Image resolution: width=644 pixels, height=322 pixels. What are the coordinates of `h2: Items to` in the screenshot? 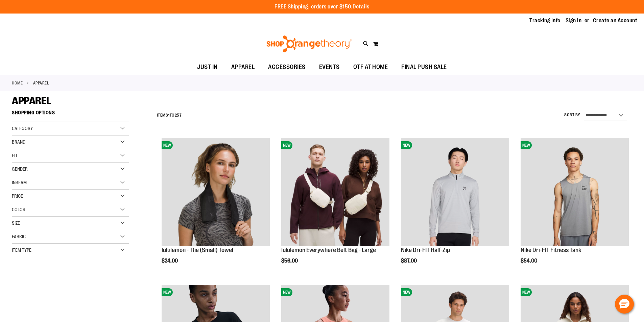 It's located at (169, 115).